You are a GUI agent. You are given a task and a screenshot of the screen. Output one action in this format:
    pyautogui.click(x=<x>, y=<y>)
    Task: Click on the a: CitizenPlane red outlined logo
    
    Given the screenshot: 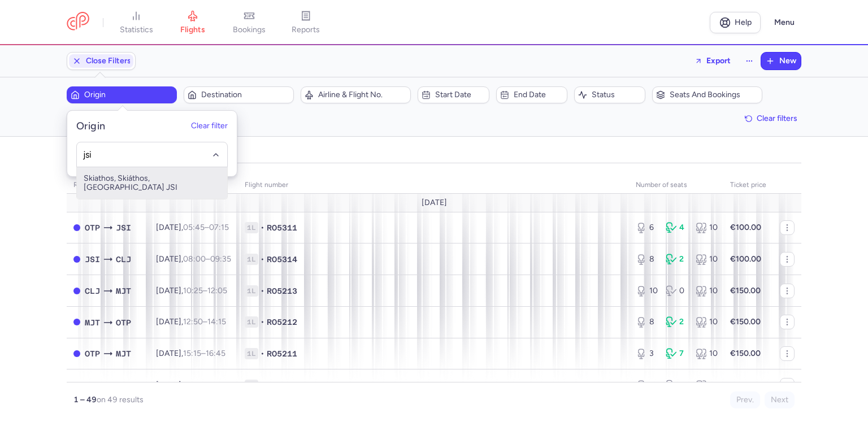 What is the action you would take?
    pyautogui.click(x=78, y=22)
    